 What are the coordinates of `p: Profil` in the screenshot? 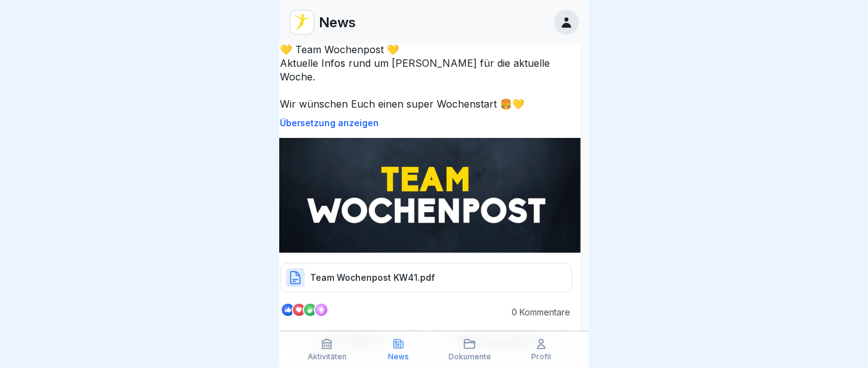 It's located at (541, 357).